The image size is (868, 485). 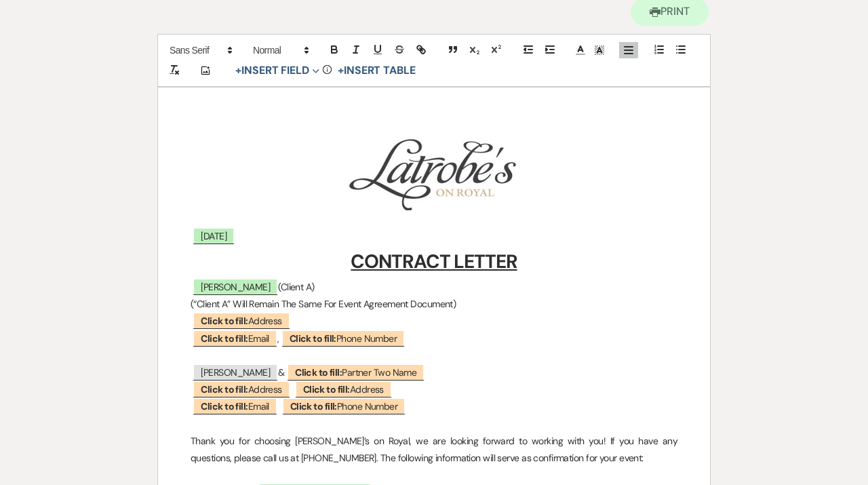 I want to click on img: Screen Shot 2023-06-15 at 8.24.48 AM.png, so click(x=433, y=172).